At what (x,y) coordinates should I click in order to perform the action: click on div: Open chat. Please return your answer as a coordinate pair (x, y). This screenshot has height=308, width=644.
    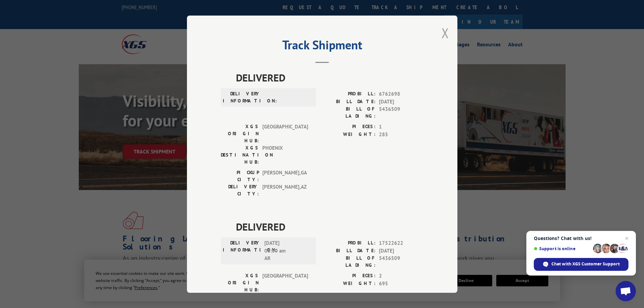
    Looking at the image, I should click on (626, 291).